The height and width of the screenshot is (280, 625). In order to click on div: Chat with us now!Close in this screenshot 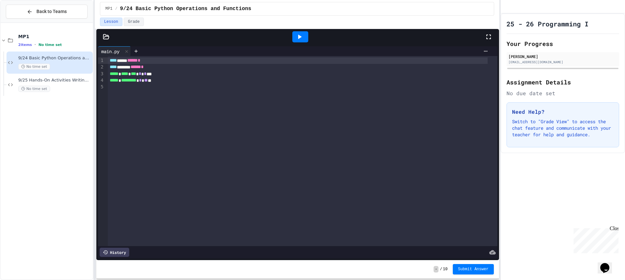, I will do `click(24, 22)`.